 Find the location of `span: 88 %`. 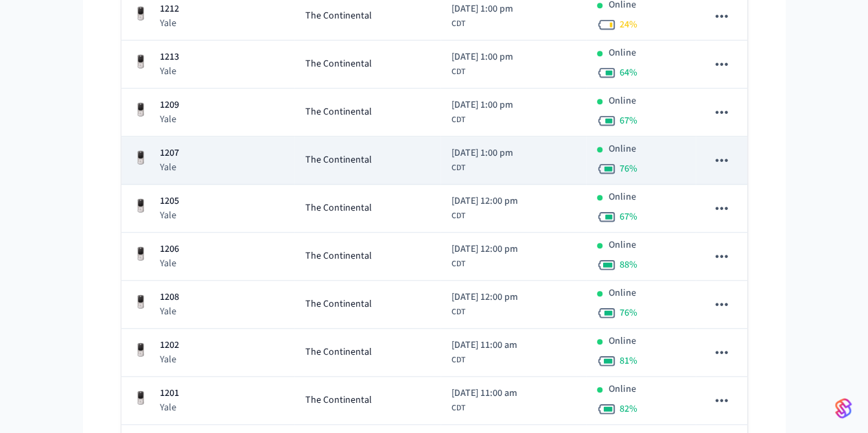

span: 88 % is located at coordinates (628, 265).